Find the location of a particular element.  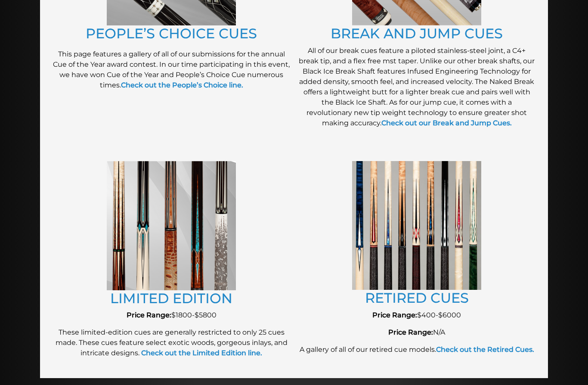

a: RETIRED CUES is located at coordinates (417, 298).